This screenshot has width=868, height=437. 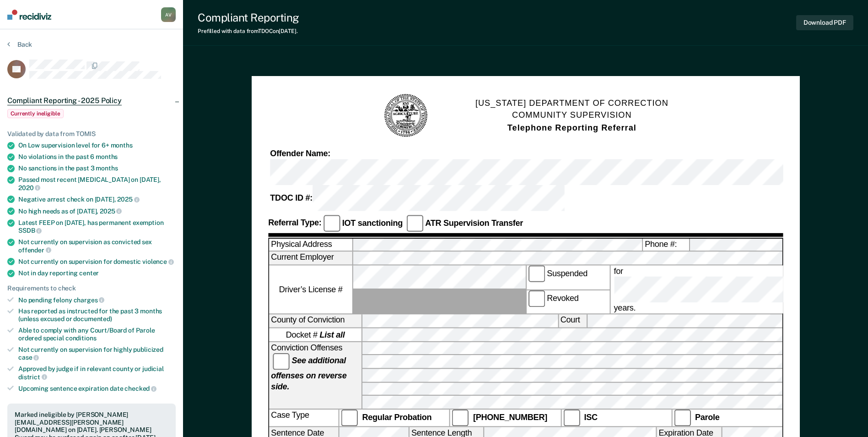 What do you see at coordinates (414, 224) in the screenshot?
I see `input: ATR Supervision Transfer` at bounding box center [414, 224].